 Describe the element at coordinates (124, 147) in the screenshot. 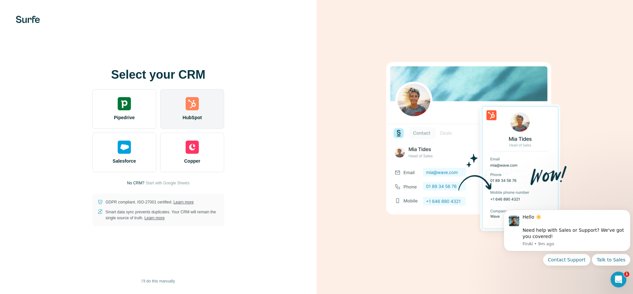

I see `img: salesforce's logo` at that location.